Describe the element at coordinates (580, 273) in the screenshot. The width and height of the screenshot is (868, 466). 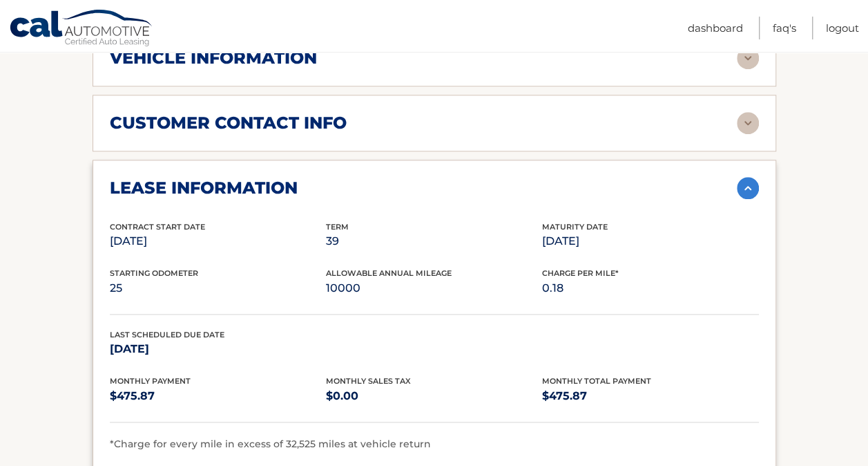
I see `span: Charge Per Mile*` at that location.